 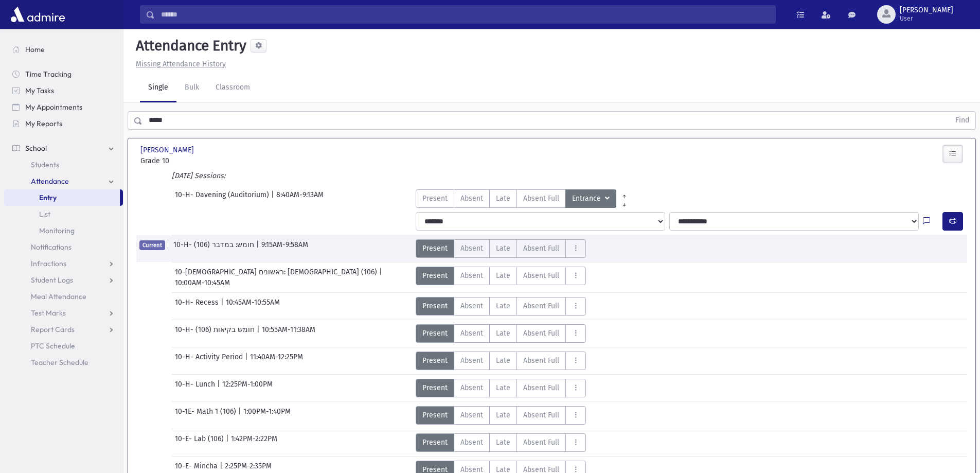 What do you see at coordinates (63, 296) in the screenshot?
I see `a: Meal Attendance` at bounding box center [63, 296].